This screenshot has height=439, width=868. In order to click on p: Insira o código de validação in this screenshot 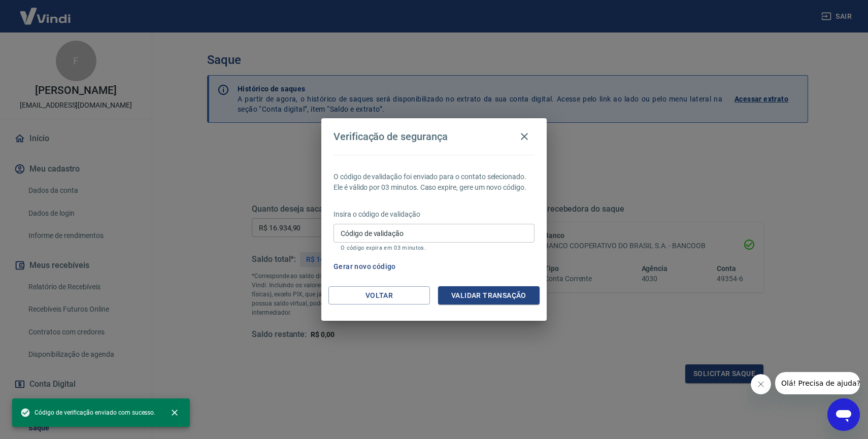, I will do `click(434, 214)`.